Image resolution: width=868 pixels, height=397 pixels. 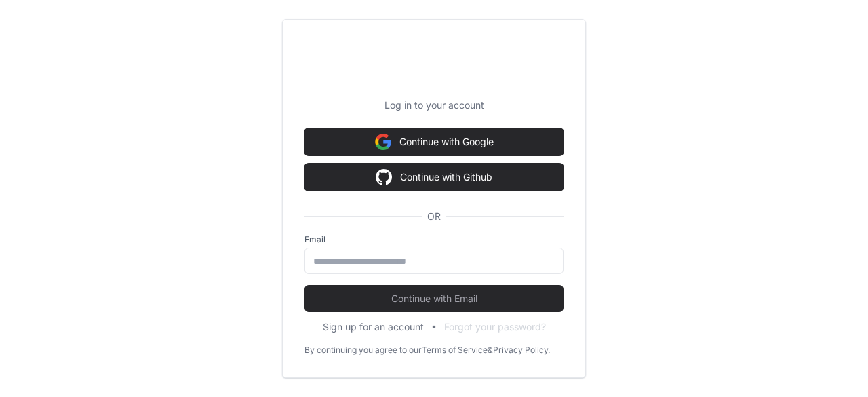 What do you see at coordinates (434, 177) in the screenshot?
I see `button: Continue with Github` at bounding box center [434, 177].